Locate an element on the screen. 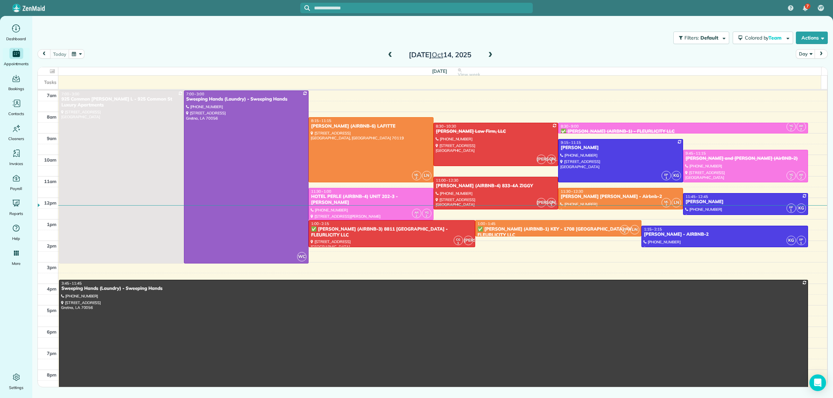 The image size is (833, 398). span: 9:15 - 11:15 is located at coordinates (570, 143).